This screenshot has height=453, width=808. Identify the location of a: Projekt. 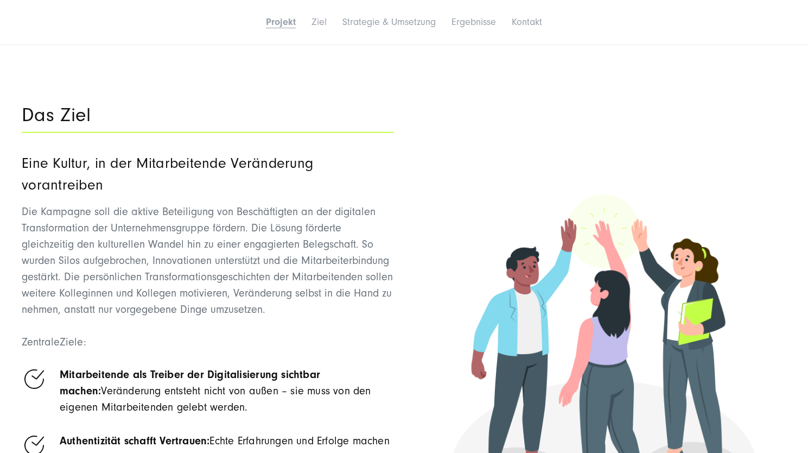
(281, 22).